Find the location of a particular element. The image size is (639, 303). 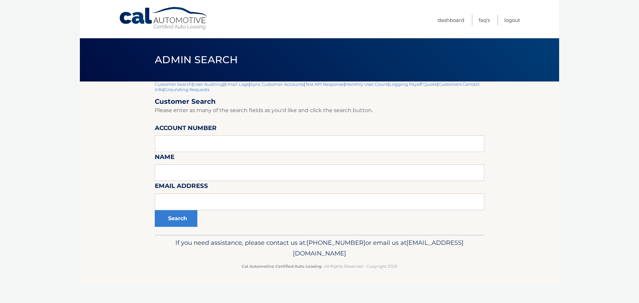

a: Logout is located at coordinates (512, 20).